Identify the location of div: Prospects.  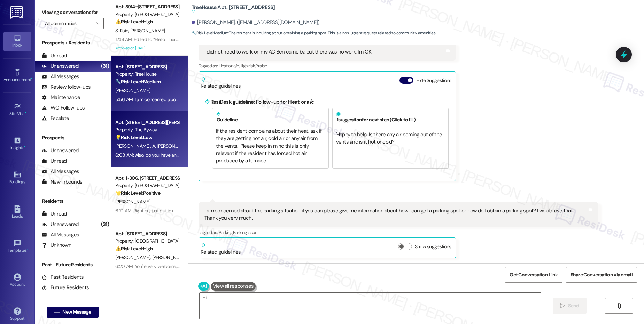
(73, 138).